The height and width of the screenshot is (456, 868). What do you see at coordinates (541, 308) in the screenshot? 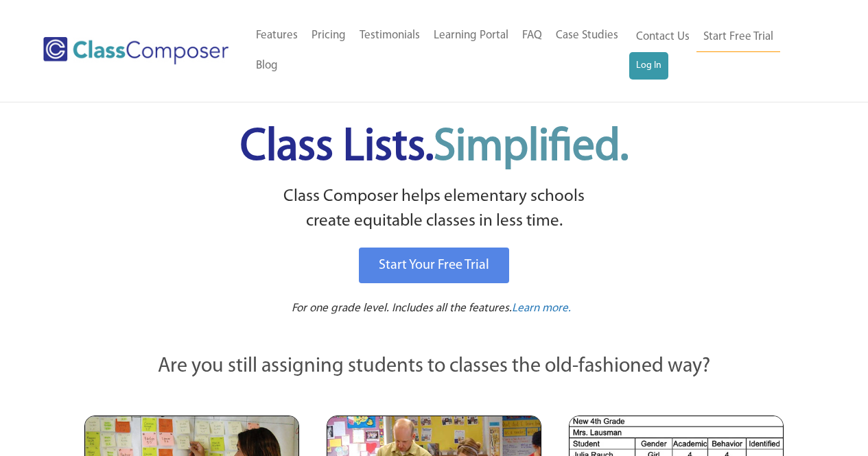
I see `span: Learn more.` at bounding box center [541, 308].